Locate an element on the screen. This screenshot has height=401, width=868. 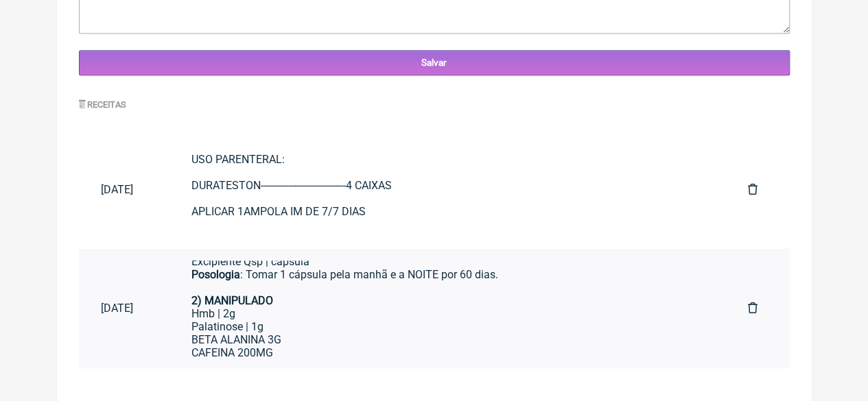
a: 1) MANIPULADOOxandrolona | 10mgExcipiente Qsp | capsulaPosologia: Tomar 1 cápsula pela manhã e a ... is located at coordinates (448, 309).